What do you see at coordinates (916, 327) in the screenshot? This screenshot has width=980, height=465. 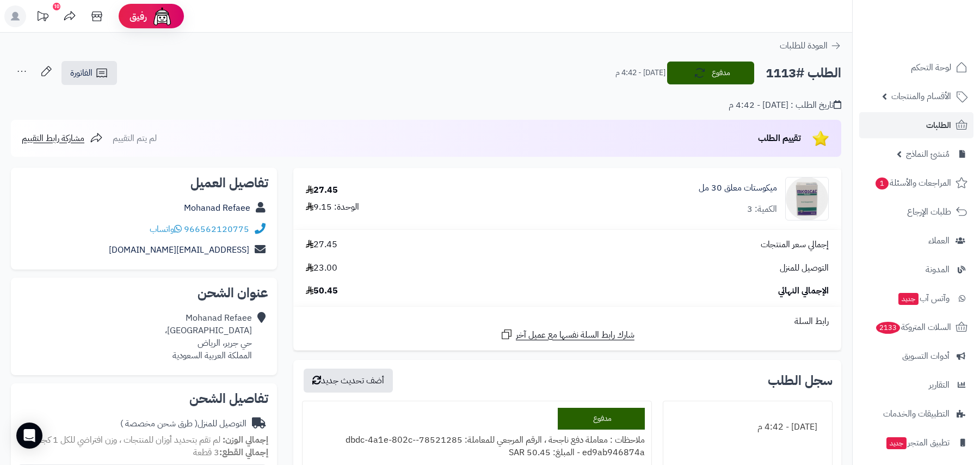 I see `a: السلات المتروكة2133` at bounding box center [916, 327].